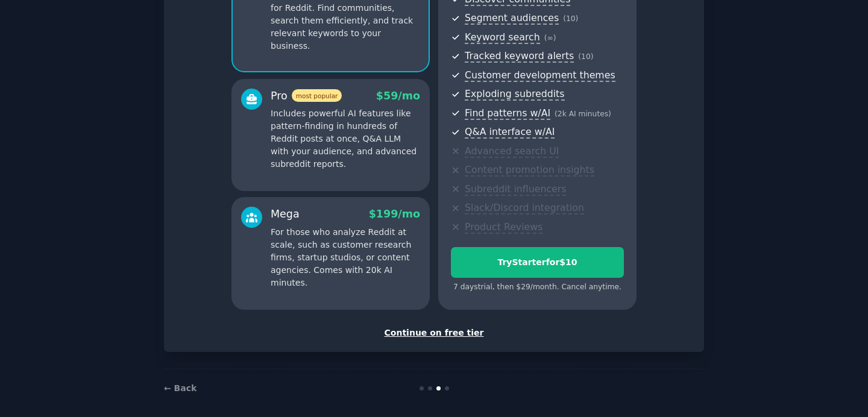 The height and width of the screenshot is (417, 868). I want to click on span: Advanced search UI, so click(512, 151).